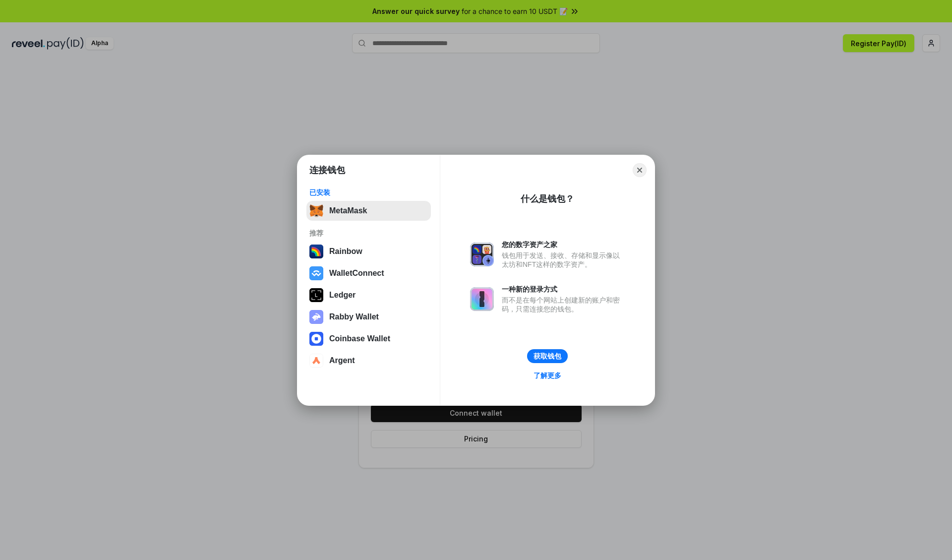 The height and width of the screenshot is (560, 952). I want to click on button: 获取钱包, so click(547, 356).